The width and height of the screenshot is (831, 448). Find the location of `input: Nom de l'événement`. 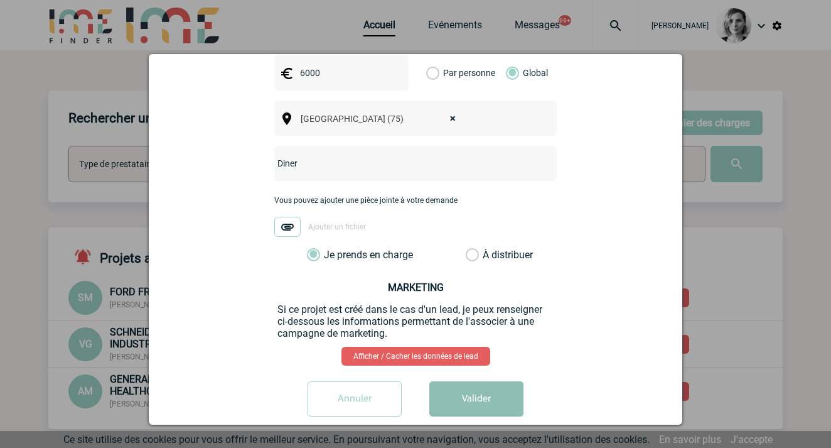

input: Nom de l'événement is located at coordinates (399, 163).